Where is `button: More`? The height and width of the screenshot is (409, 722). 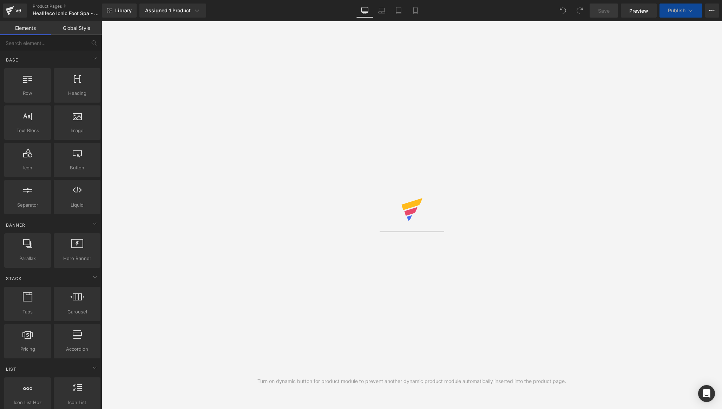
button: More is located at coordinates (712, 11).